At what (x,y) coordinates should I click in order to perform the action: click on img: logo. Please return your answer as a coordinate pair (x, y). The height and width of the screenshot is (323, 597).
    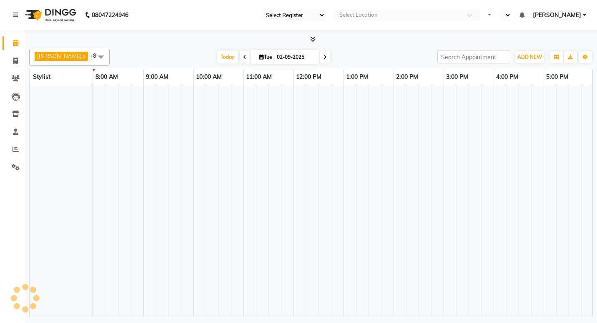
    Looking at the image, I should click on (50, 15).